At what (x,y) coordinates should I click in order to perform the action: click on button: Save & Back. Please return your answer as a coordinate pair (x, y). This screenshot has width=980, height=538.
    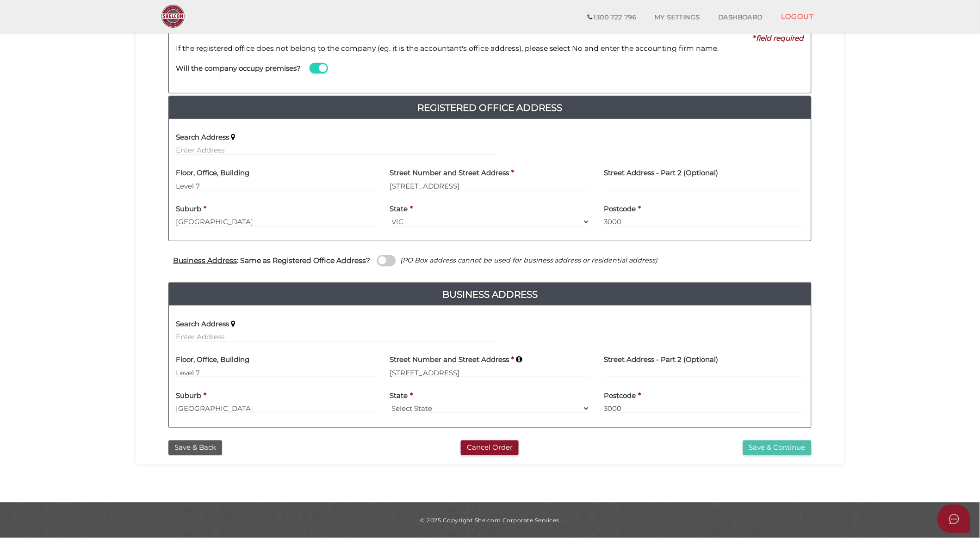
    Looking at the image, I should click on (195, 448).